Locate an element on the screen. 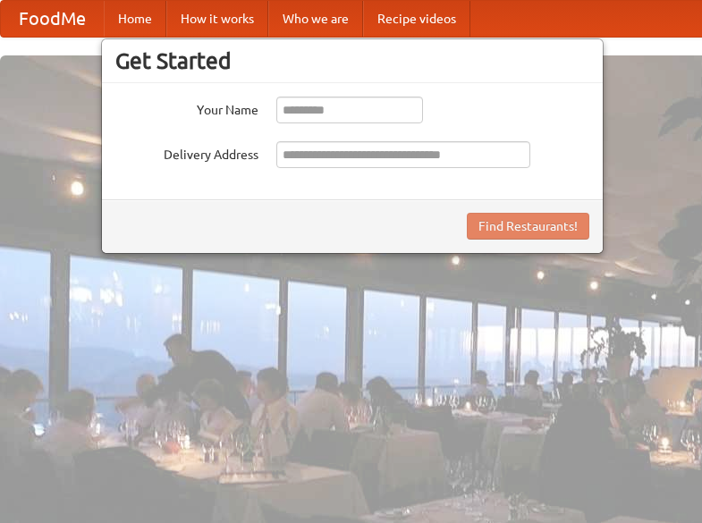 Image resolution: width=702 pixels, height=523 pixels. a: Home is located at coordinates (135, 19).